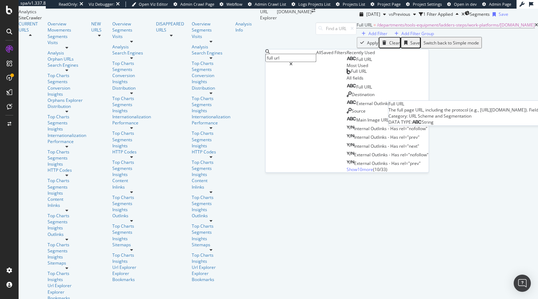 The image size is (538, 299). I want to click on span: Full URL, so click(359, 71).